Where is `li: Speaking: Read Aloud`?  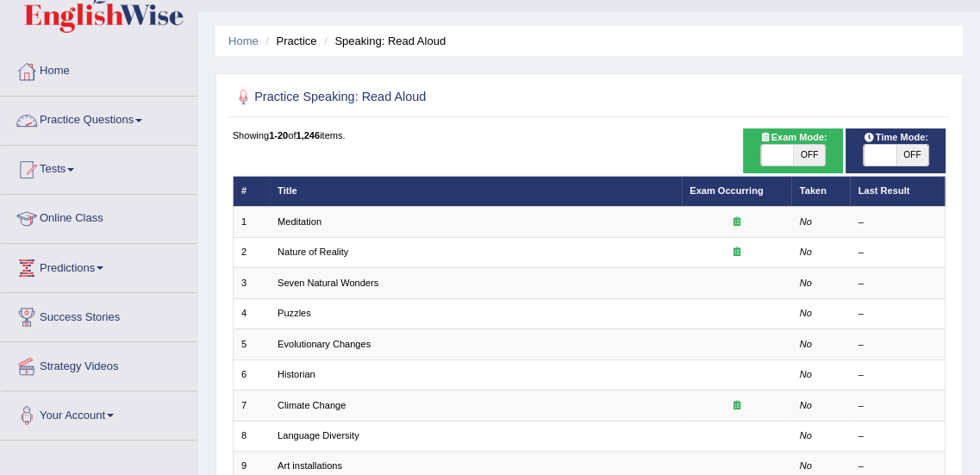 li: Speaking: Read Aloud is located at coordinates (383, 40).